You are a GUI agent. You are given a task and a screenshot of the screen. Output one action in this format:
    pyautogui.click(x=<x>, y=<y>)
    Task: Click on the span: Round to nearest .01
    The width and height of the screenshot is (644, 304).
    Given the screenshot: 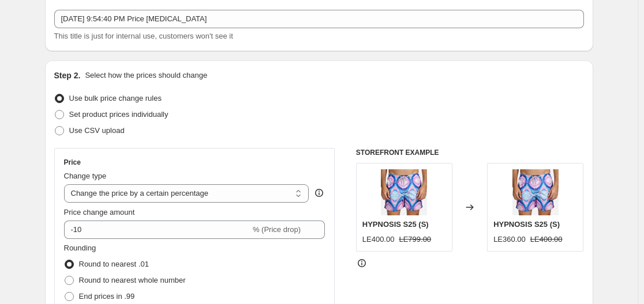 What is the action you would take?
    pyautogui.click(x=114, y=264)
    